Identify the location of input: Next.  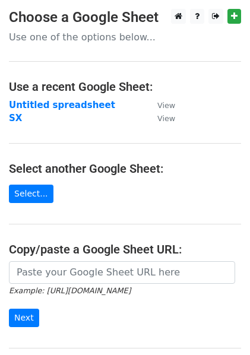
(24, 317).